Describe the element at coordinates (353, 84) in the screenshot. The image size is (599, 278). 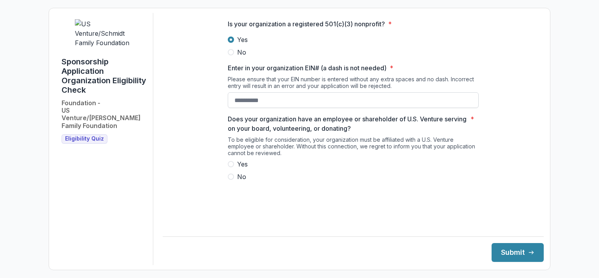
I see `div: Please ensure that your EIN number is entered without any extra spaces and no dash. Incorrect ent...` at that location.